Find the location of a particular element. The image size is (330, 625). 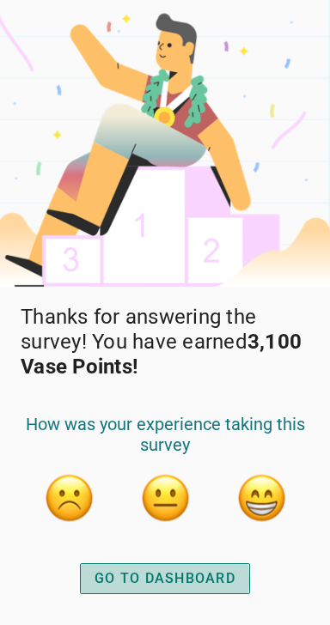

button: GO TO DASHBOARD is located at coordinates (165, 579).